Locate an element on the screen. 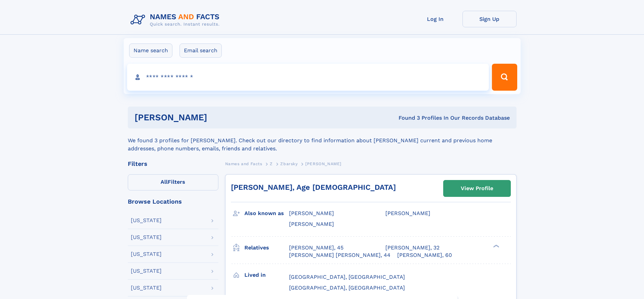 The height and width of the screenshot is (299, 644). a: Z is located at coordinates (271, 164).